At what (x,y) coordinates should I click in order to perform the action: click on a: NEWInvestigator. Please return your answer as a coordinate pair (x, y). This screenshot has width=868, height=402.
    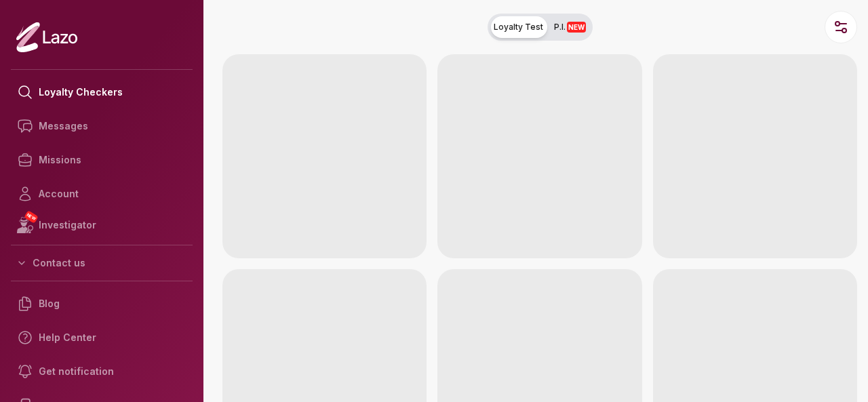
    Looking at the image, I should click on (102, 225).